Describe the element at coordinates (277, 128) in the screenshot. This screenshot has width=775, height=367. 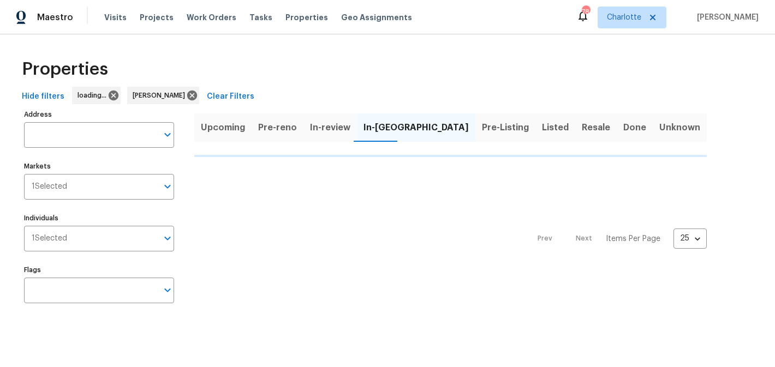
I see `span: Pre-reno` at that location.